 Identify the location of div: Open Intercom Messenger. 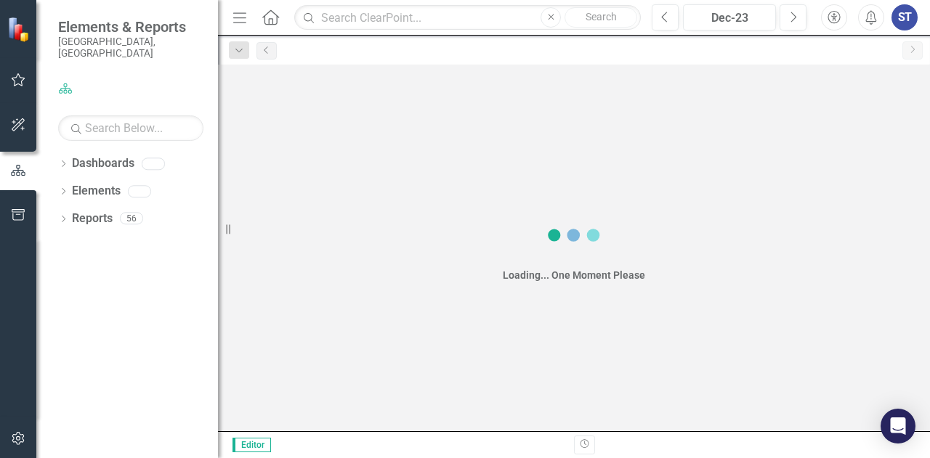
(898, 426).